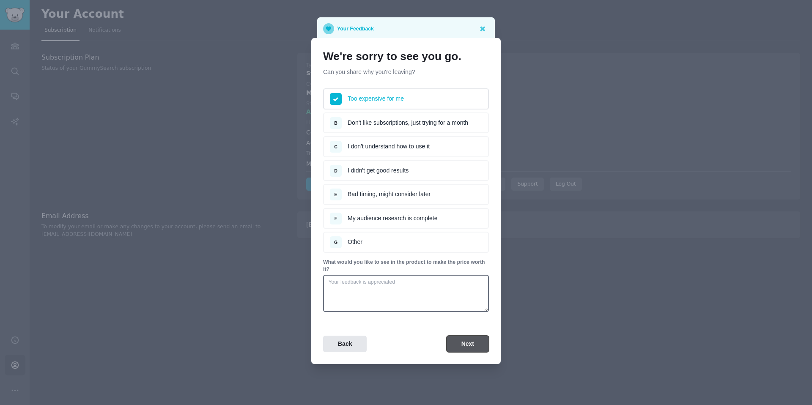 The height and width of the screenshot is (405, 812). Describe the element at coordinates (345, 344) in the screenshot. I see `button: Back` at that location.